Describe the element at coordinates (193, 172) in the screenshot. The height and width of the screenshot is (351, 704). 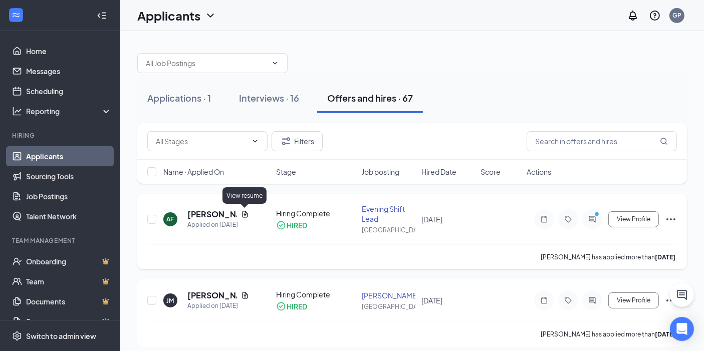
I see `span: Name · Applied On` at that location.